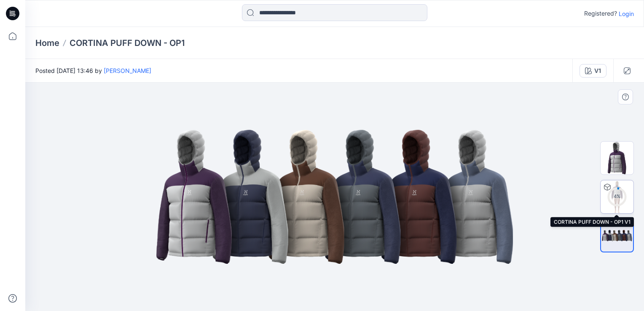 The height and width of the screenshot is (311, 644). I want to click on p: Registered?, so click(600, 13).